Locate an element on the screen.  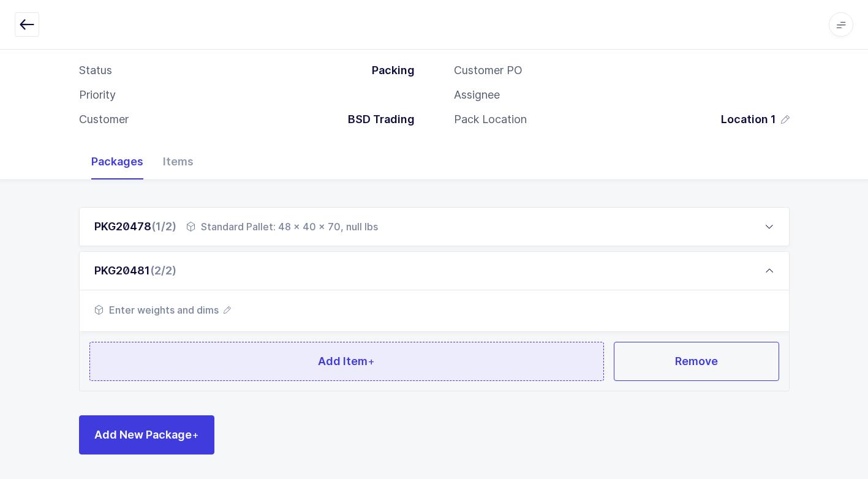
div: Items is located at coordinates (178, 162).